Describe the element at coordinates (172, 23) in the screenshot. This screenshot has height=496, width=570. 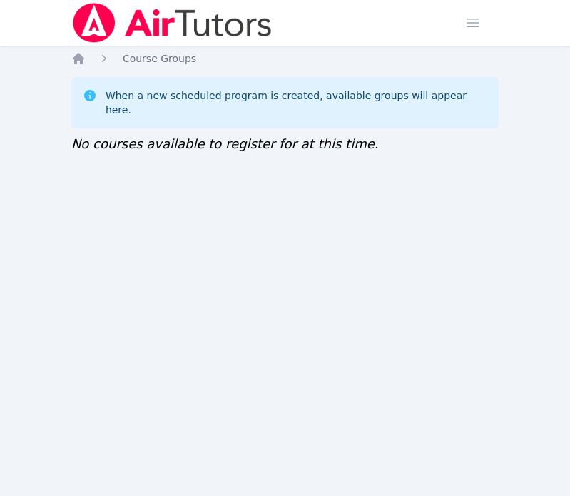
I see `img: Air Tutors` at that location.